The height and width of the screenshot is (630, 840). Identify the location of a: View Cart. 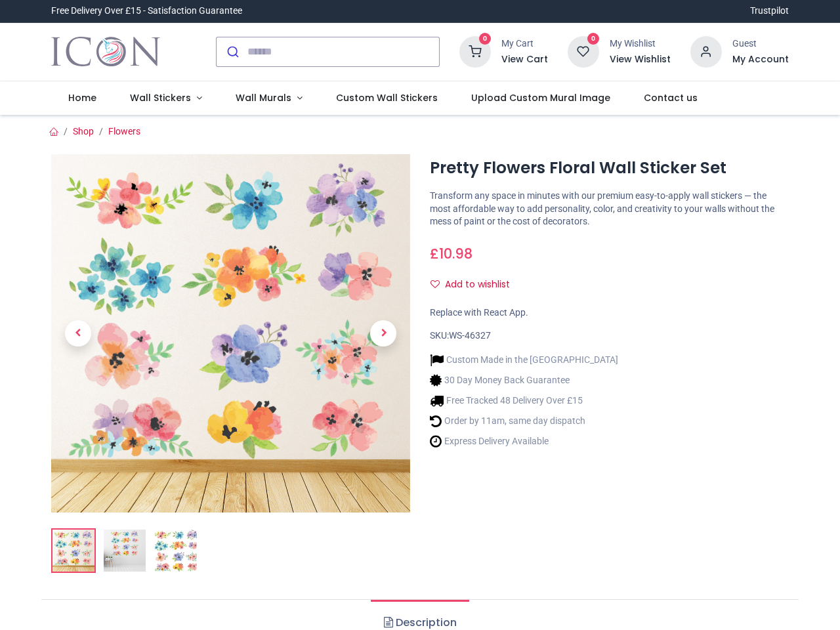
(524, 59).